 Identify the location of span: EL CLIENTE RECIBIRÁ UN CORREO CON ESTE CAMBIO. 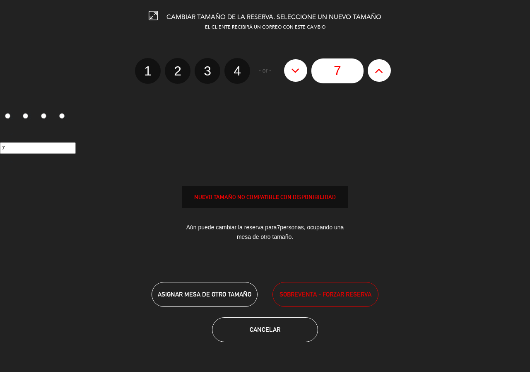
(265, 27).